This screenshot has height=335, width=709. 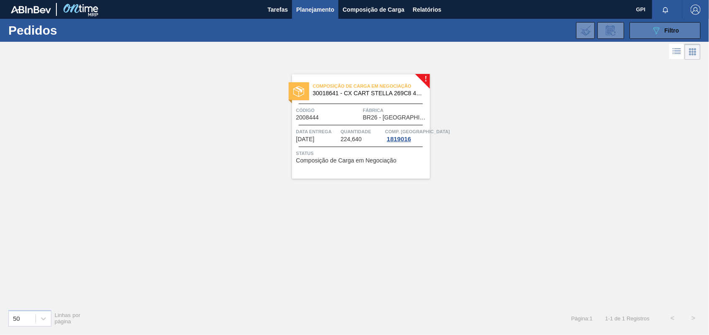 I want to click on span: Quantidade, so click(x=362, y=132).